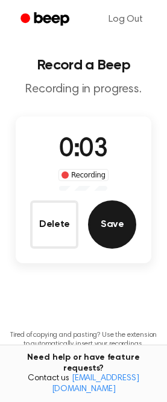  Describe the element at coordinates (83, 150) in the screenshot. I see `span: 0:03` at that location.